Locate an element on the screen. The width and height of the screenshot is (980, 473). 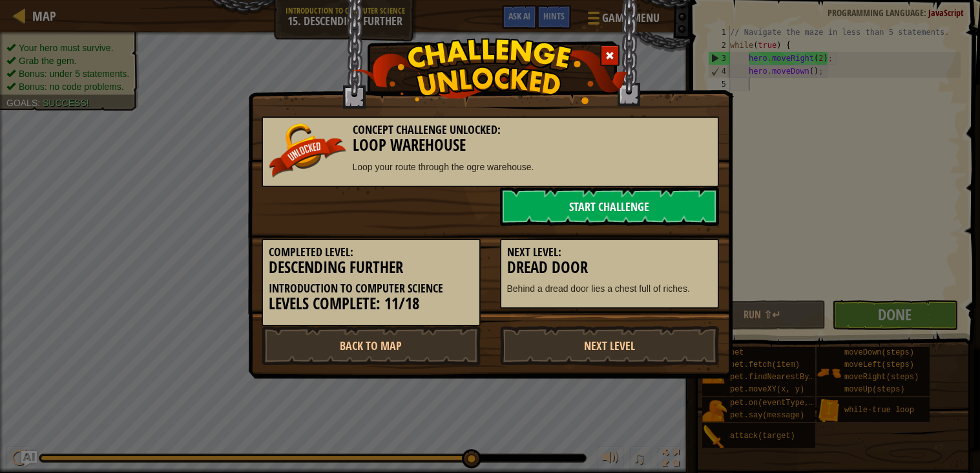
h5: Introduction to Computer Science is located at coordinates (371, 289).